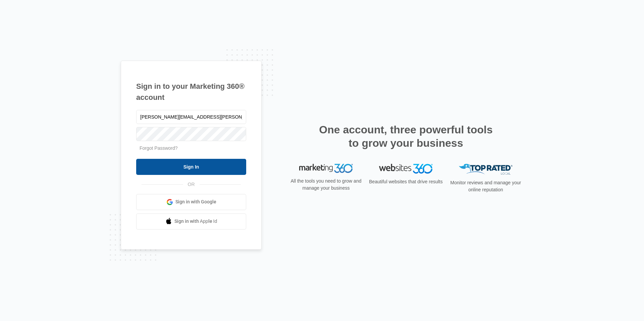  I want to click on p: Monitor reviews and manage your online reputation, so click(486, 187).